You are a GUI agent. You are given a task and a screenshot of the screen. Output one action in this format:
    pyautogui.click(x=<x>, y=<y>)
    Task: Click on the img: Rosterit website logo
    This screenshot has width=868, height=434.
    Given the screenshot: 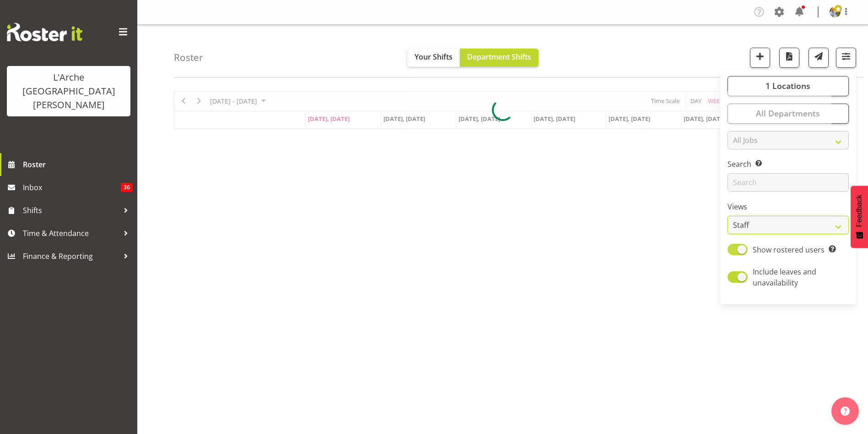 What is the action you would take?
    pyautogui.click(x=45, y=32)
    